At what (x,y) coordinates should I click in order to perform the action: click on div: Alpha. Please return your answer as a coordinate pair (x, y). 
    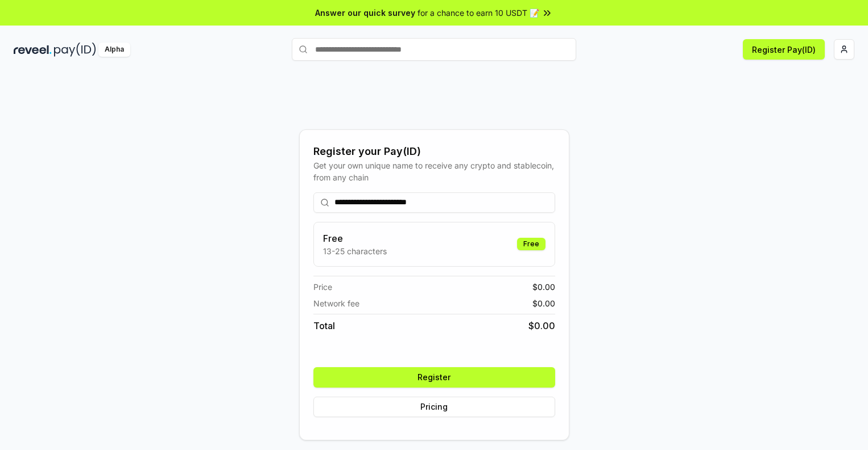
    Looking at the image, I should click on (114, 50).